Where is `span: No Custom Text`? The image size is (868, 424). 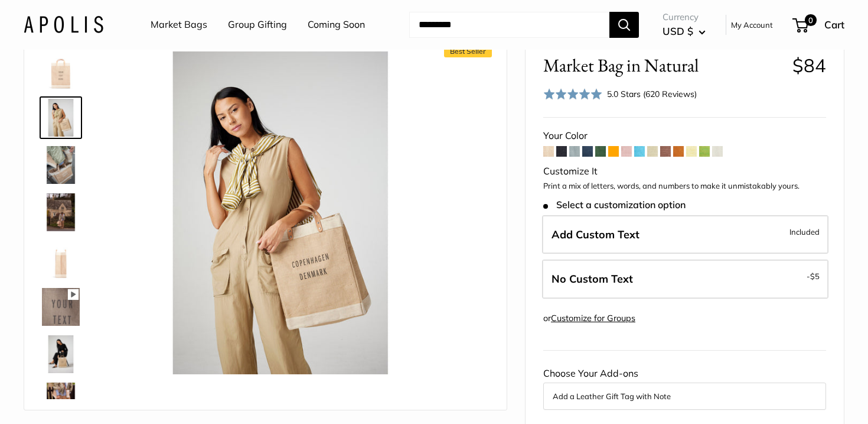
span: No Custom Text is located at coordinates (592, 278).